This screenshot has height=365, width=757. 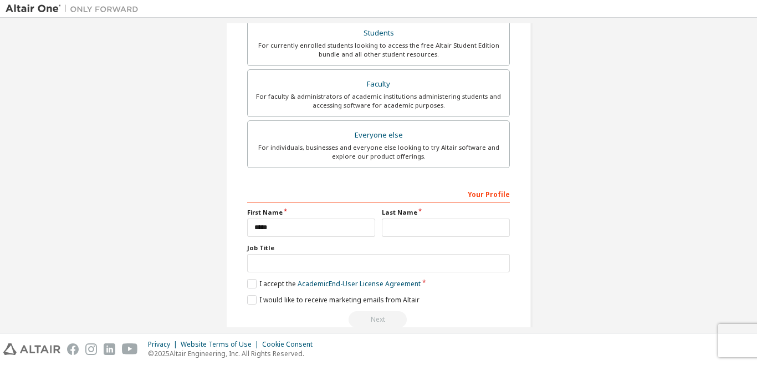 What do you see at coordinates (378, 319) in the screenshot?
I see `div: Read and acccept EULA to continue` at bounding box center [378, 319].